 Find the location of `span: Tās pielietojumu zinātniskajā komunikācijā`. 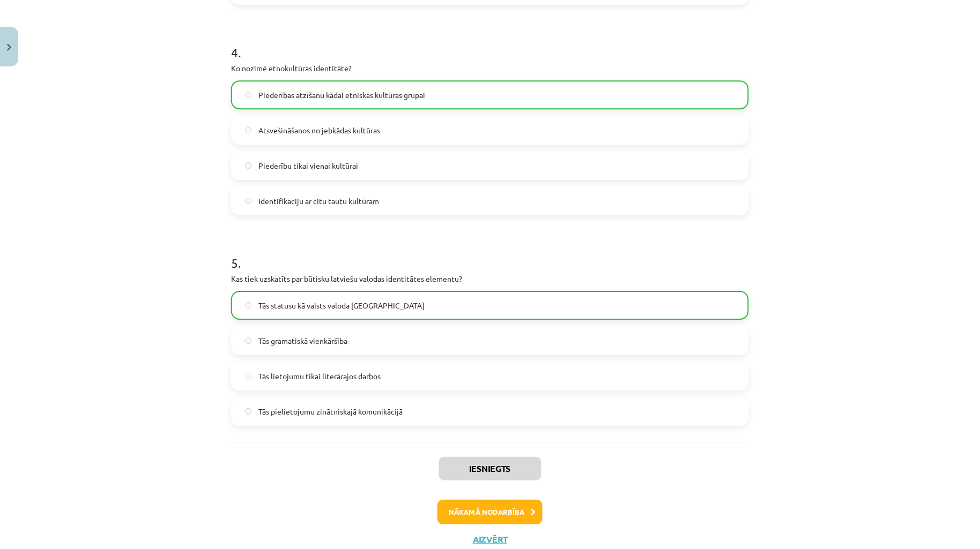

span: Tās pielietojumu zinātniskajā komunikācijā is located at coordinates (330, 412).